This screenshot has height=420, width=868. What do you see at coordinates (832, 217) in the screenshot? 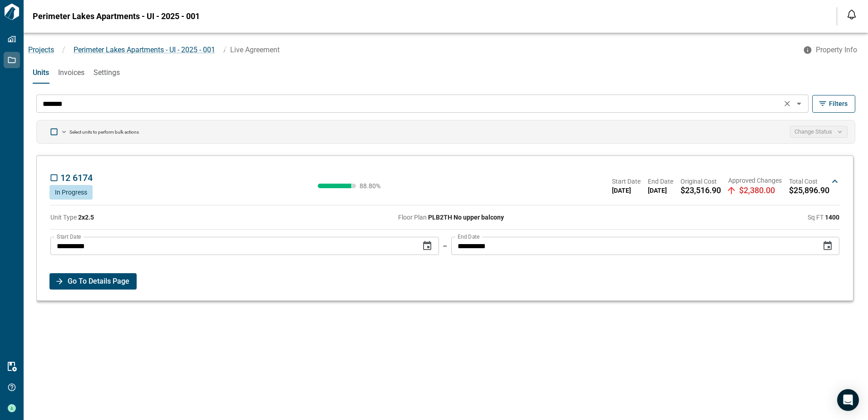
I see `strong: 1400` at bounding box center [832, 217].